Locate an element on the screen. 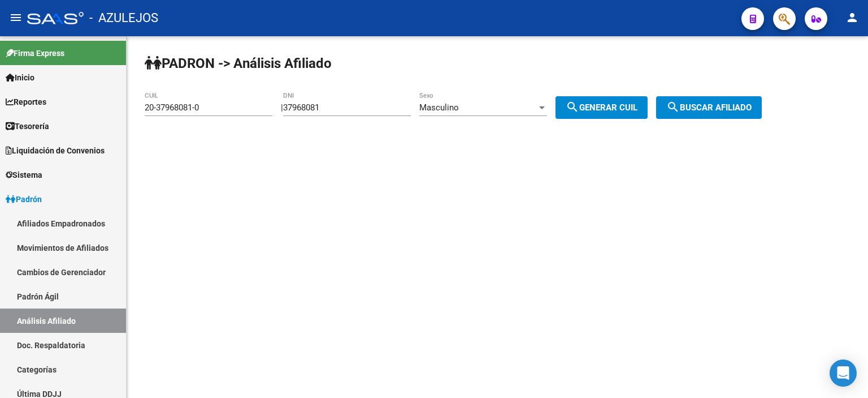 The image size is (868, 398). span: Liquidación de Convenios is located at coordinates (55, 151).